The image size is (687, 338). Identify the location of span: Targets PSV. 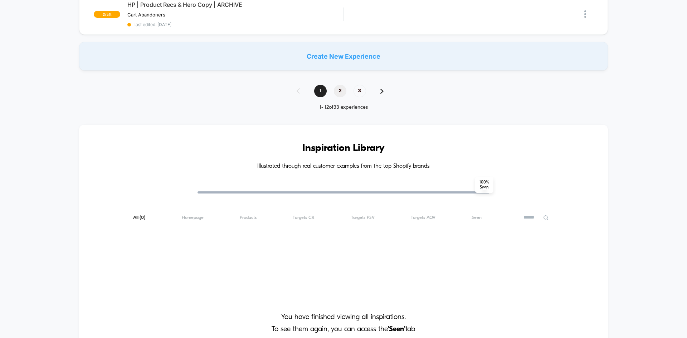
(363, 217).